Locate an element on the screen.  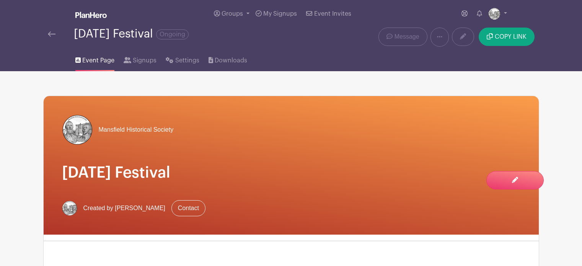
span: Signups is located at coordinates (145, 60).